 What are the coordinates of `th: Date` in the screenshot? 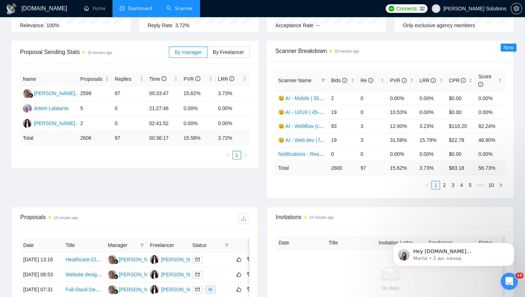 It's located at (301, 242).